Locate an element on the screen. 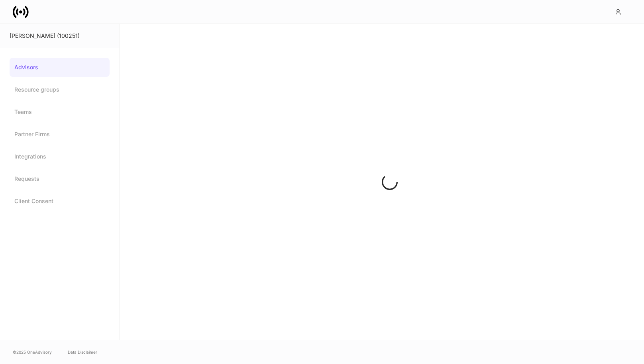 This screenshot has width=644, height=364. a: Resource groups is located at coordinates (59, 90).